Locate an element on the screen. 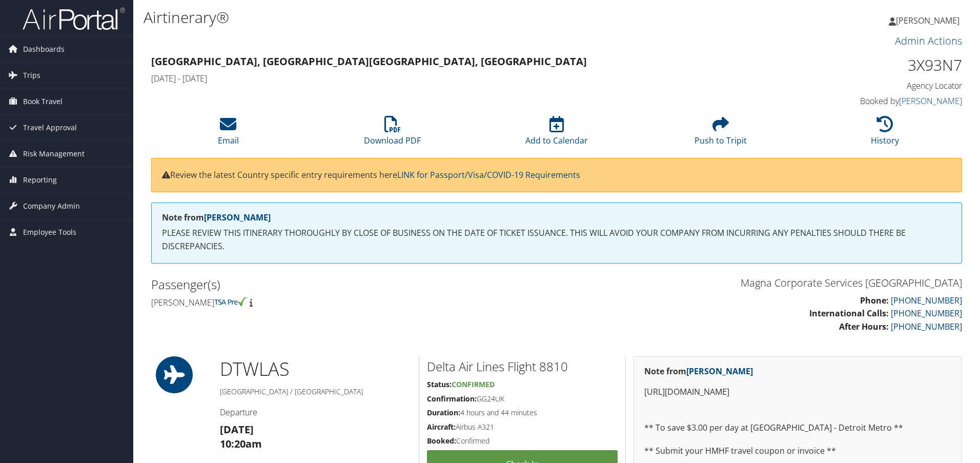 The height and width of the screenshot is (463, 980). strong: Status: is located at coordinates (439, 384).